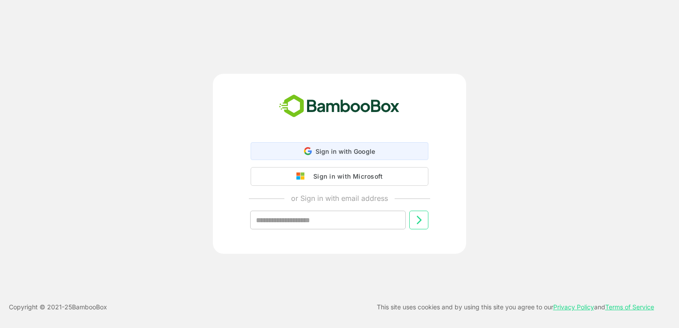  What do you see at coordinates (339, 106) in the screenshot?
I see `img: bamboobox` at bounding box center [339, 106].